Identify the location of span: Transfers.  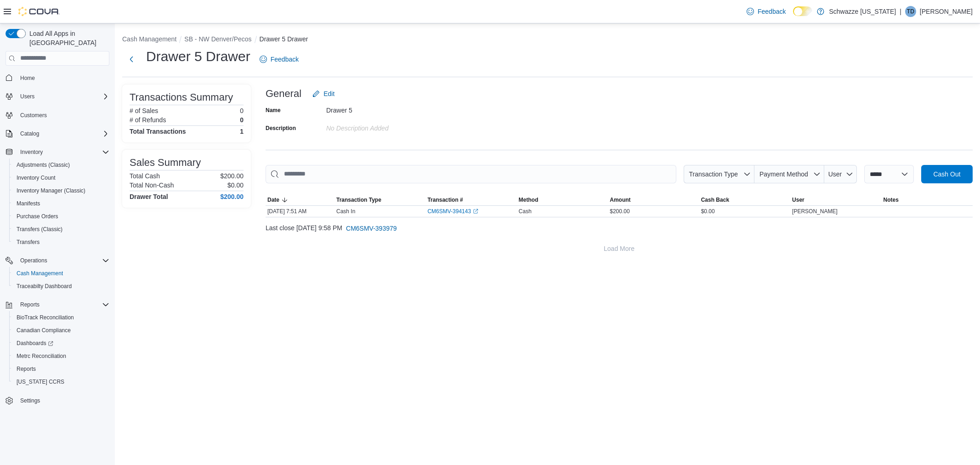
(61, 242).